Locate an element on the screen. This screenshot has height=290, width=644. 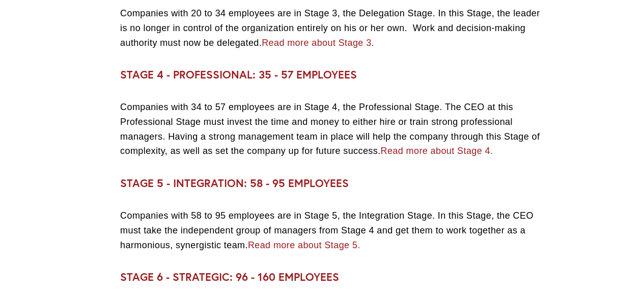
a: Read more about Stage 4. is located at coordinates (436, 151).